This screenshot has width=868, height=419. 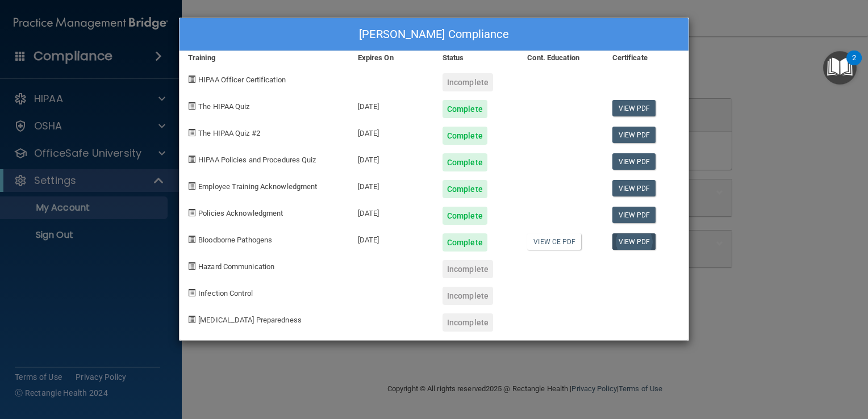 What do you see at coordinates (257, 186) in the screenshot?
I see `span: Employee Training Acknowledgment` at bounding box center [257, 186].